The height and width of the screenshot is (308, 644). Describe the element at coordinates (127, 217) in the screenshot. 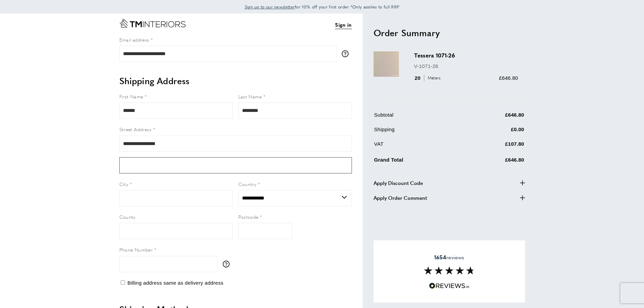

I see `span: County` at that location.